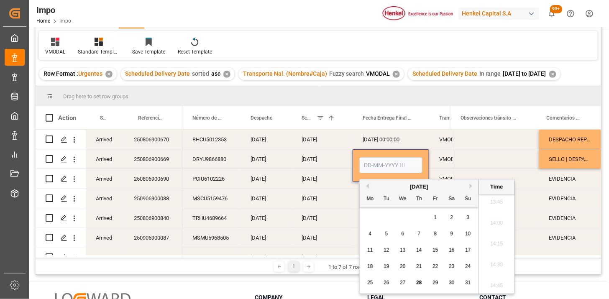 The image size is (609, 299). What do you see at coordinates (452, 234) in the screenshot?
I see `div: Choose Saturday, August 9th, 2025` at bounding box center [452, 234].